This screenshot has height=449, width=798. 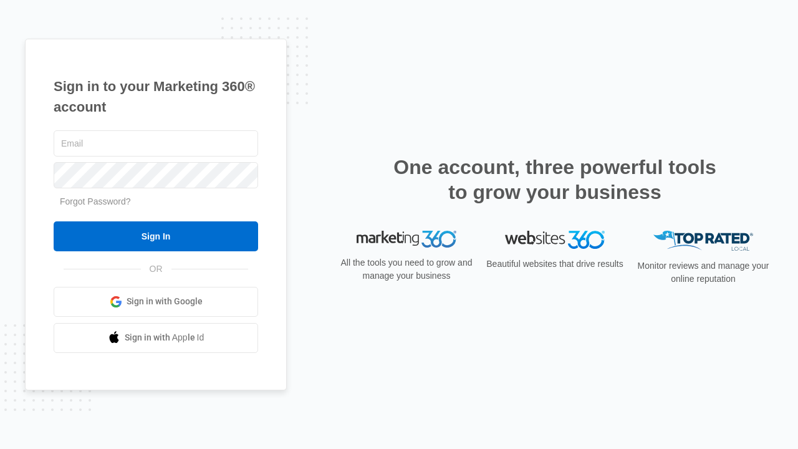 What do you see at coordinates (156, 143) in the screenshot?
I see `input: Email` at bounding box center [156, 143].